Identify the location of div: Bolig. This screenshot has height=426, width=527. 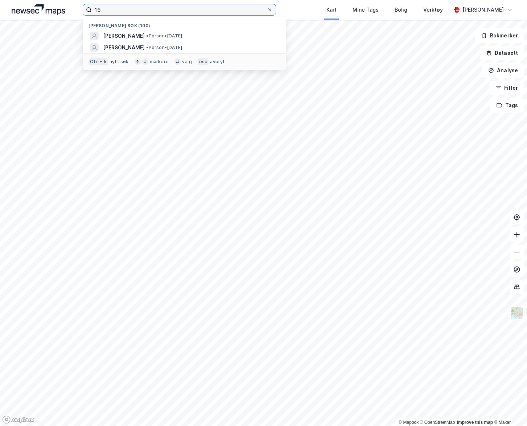
(401, 10).